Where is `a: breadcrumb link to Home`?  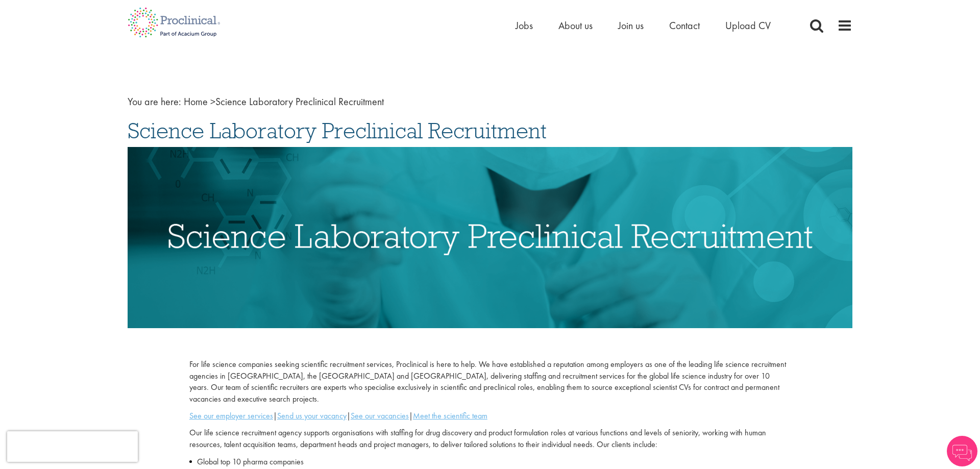
a: breadcrumb link to Home is located at coordinates (196, 102).